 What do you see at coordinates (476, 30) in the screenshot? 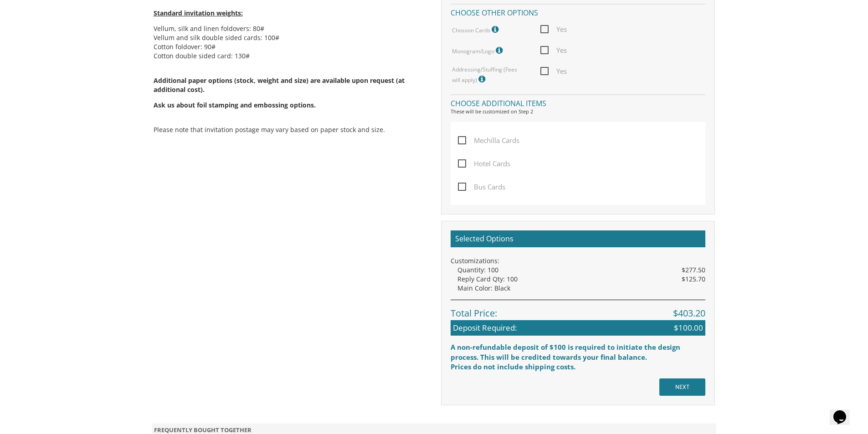
I see `label: Chosson Cards` at bounding box center [476, 30].